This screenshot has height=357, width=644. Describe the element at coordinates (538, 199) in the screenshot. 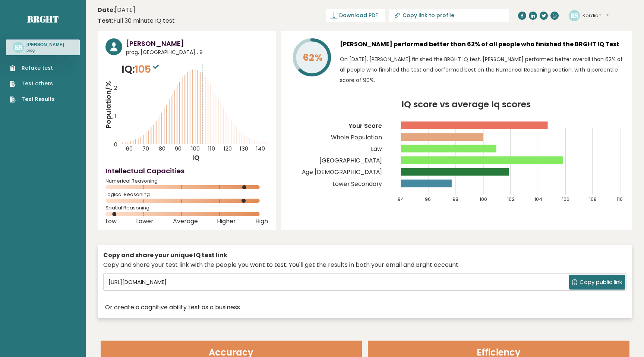

I see `tspan: 104` at that location.